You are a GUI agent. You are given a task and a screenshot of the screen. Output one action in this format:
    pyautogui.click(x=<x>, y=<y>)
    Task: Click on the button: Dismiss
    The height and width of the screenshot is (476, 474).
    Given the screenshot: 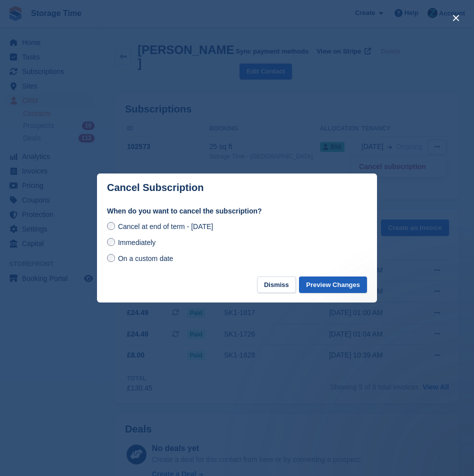 What is the action you would take?
    pyautogui.click(x=276, y=285)
    